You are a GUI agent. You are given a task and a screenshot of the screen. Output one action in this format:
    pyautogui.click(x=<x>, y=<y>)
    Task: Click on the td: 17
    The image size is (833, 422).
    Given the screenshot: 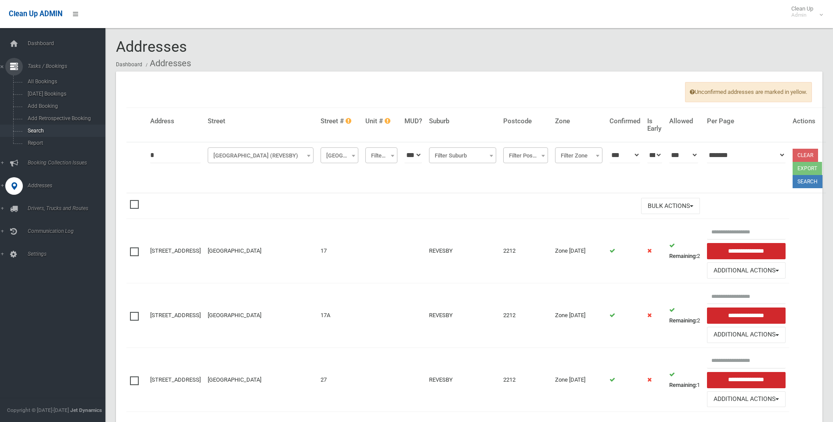 What is the action you would take?
    pyautogui.click(x=339, y=251)
    